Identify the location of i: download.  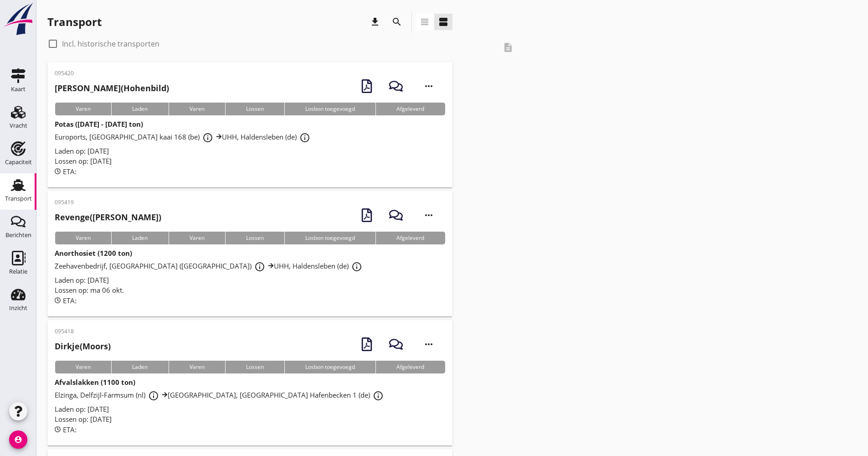
(375, 22).